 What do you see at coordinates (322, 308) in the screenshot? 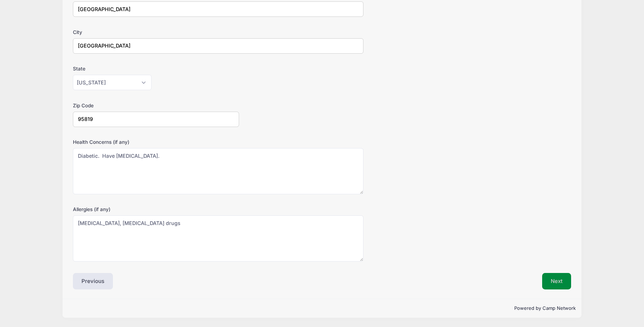
I see `p: Powered by Camp Network` at bounding box center [322, 308].